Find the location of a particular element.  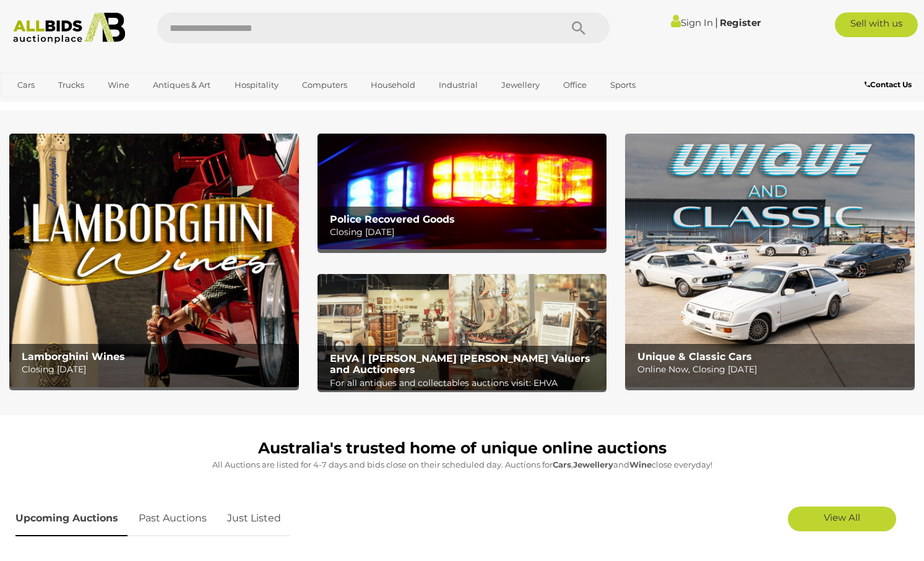

h1: Australia's trusted home of unique online auctions is located at coordinates (461, 448).